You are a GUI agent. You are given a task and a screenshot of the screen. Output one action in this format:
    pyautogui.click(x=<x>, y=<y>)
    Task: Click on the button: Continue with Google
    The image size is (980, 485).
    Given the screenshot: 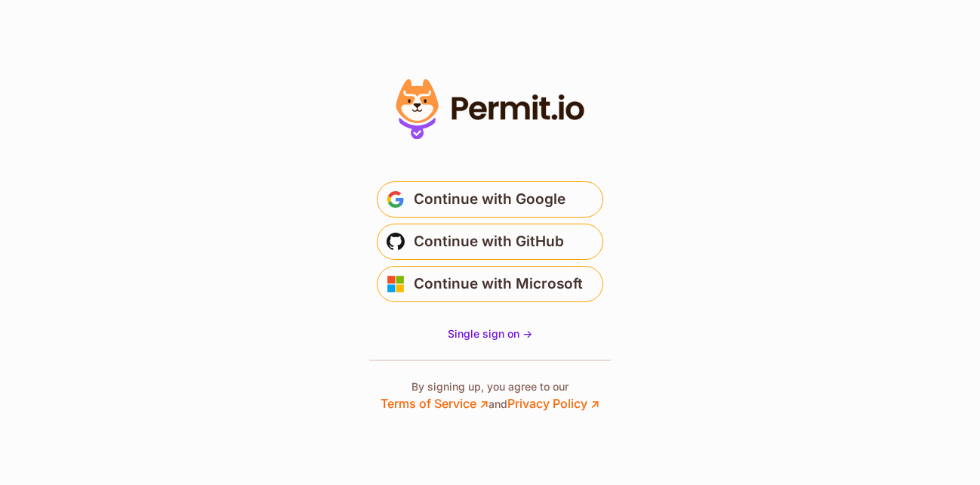 What is the action you would take?
    pyautogui.click(x=490, y=200)
    